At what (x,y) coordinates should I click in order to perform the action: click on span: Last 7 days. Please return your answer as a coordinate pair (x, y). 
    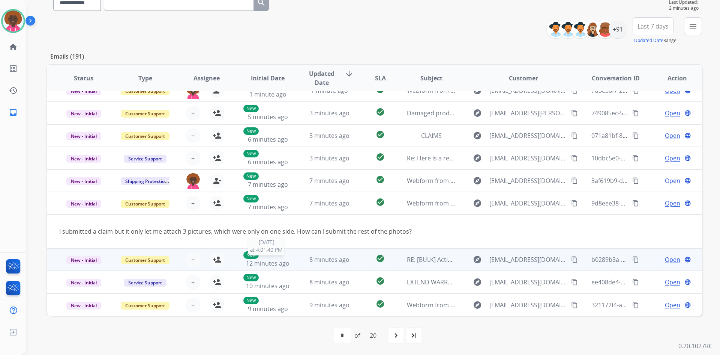
    Looking at the image, I should click on (653, 26).